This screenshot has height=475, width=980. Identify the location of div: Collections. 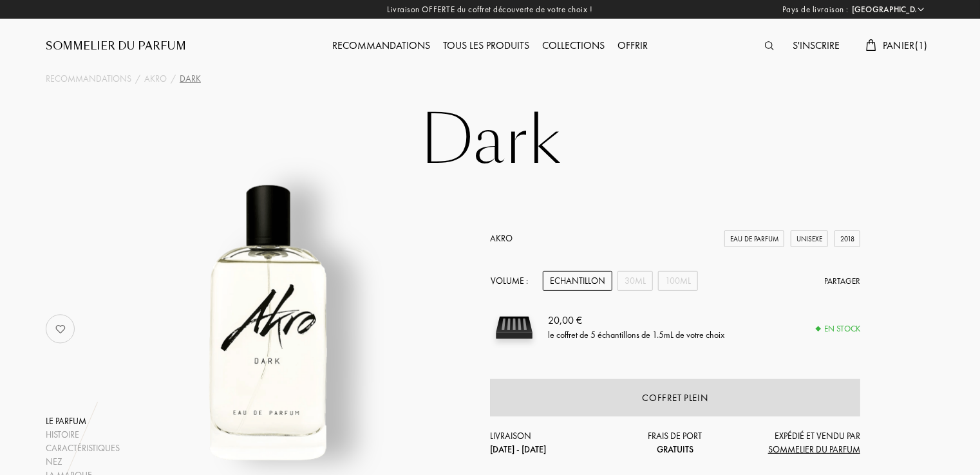
(573, 47).